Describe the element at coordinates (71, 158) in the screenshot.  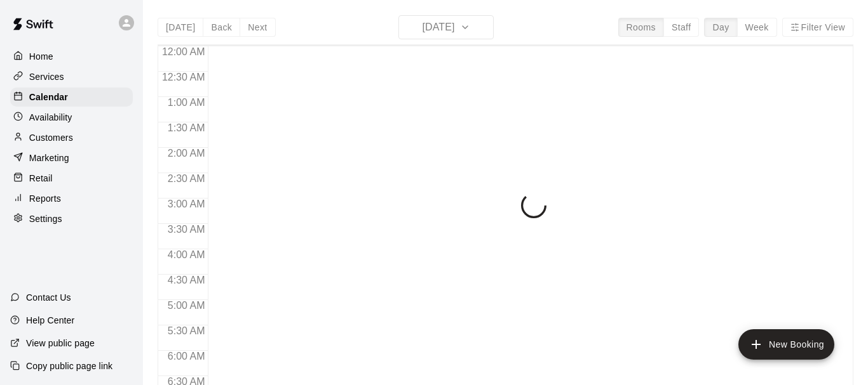
I see `div: Marketing` at that location.